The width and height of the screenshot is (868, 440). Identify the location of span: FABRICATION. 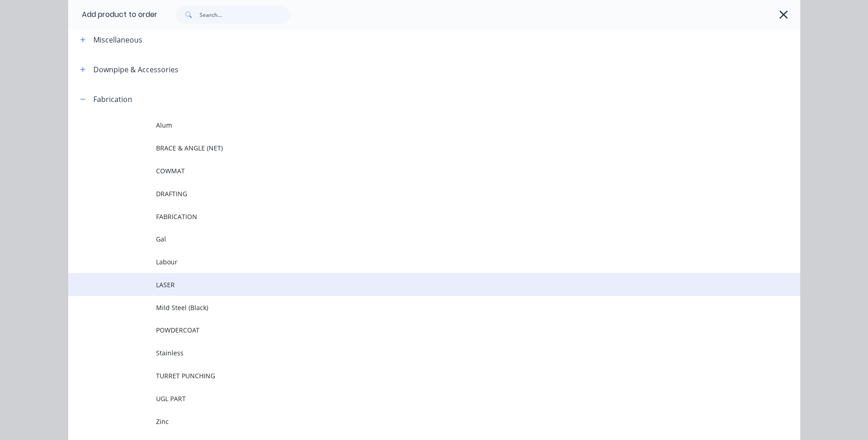
(414, 217).